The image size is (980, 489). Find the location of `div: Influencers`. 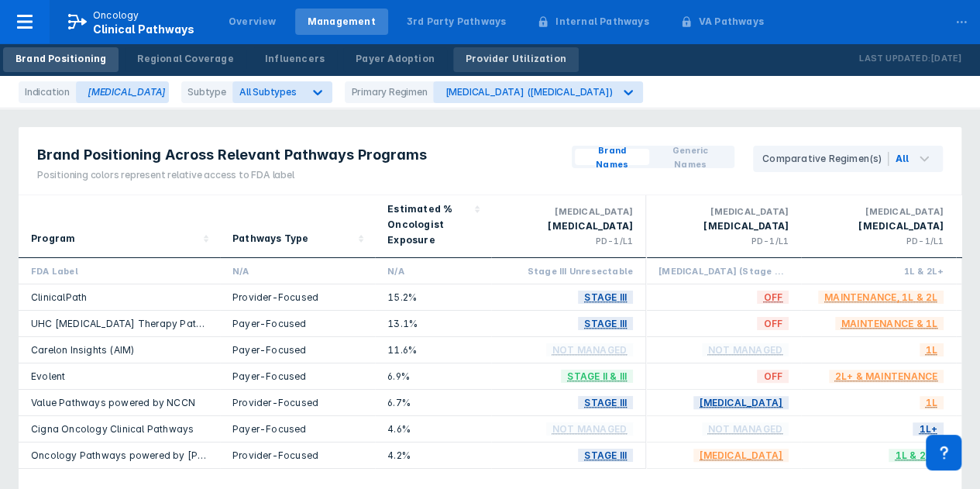

div: Influencers is located at coordinates (294, 59).